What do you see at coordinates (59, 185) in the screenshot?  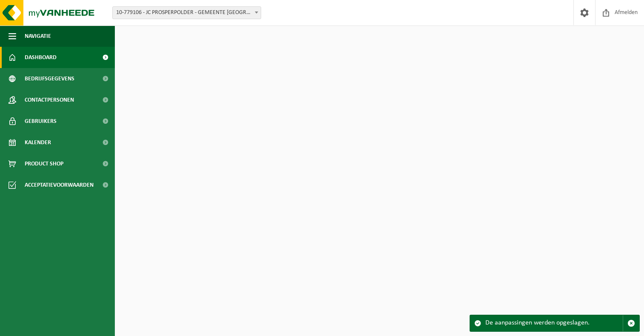 I see `span: Acceptatievoorwaarden` at bounding box center [59, 185].